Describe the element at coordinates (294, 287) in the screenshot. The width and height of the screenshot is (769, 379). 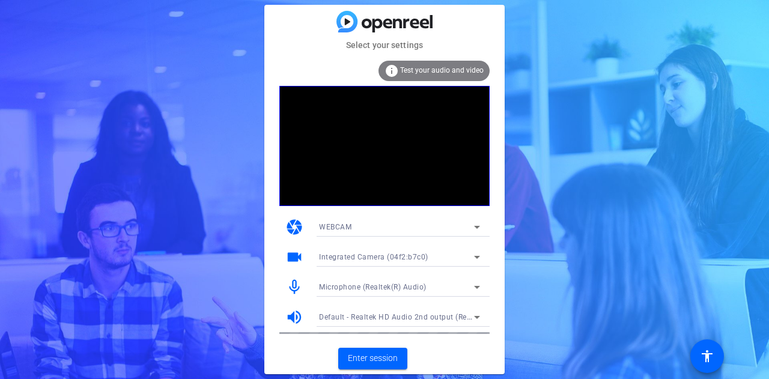
I see `mat-icon: mic_none` at that location.